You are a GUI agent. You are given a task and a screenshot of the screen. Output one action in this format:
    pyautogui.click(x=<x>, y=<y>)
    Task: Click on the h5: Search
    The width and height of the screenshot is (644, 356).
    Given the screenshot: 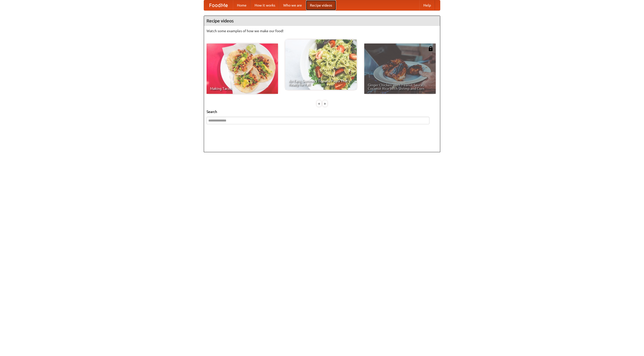 What is the action you would take?
    pyautogui.click(x=322, y=112)
    